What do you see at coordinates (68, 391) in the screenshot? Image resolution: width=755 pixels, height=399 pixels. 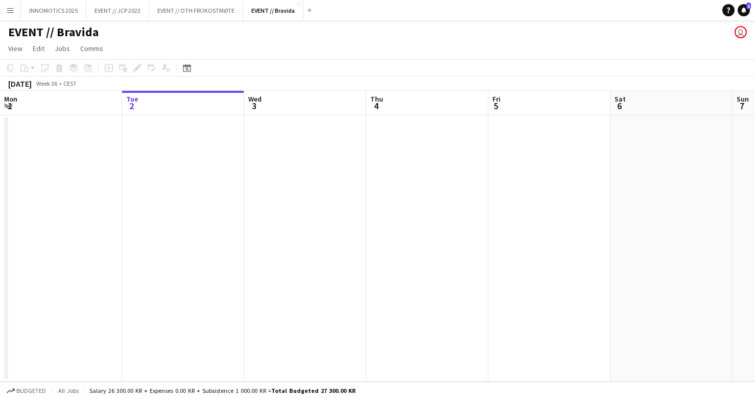 I see `span: All jobs` at bounding box center [68, 391].